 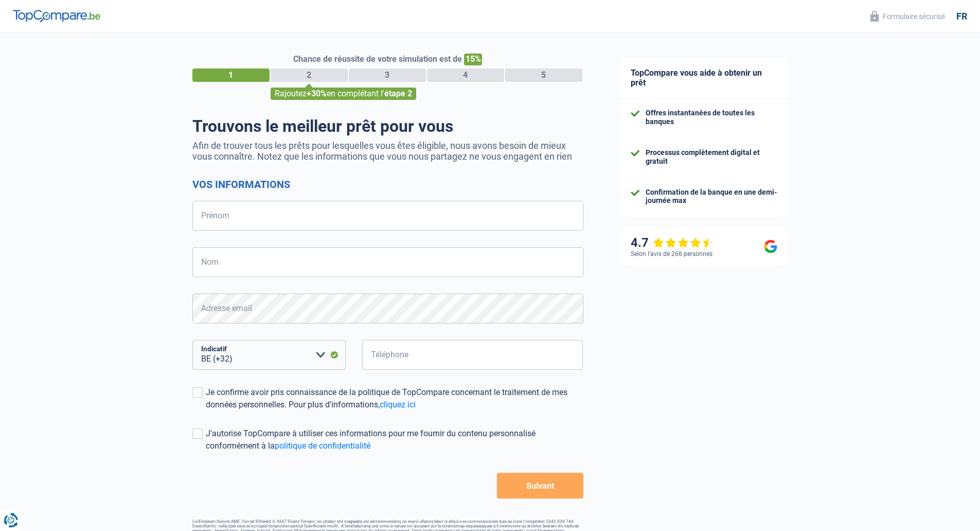 What do you see at coordinates (962, 16) in the screenshot?
I see `div: fr` at bounding box center [962, 16].